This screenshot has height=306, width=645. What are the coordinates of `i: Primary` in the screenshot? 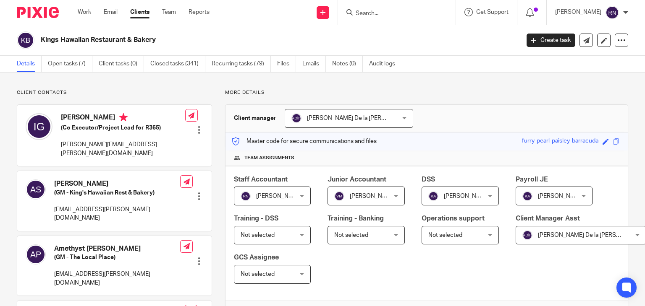 It's located at (123, 118).